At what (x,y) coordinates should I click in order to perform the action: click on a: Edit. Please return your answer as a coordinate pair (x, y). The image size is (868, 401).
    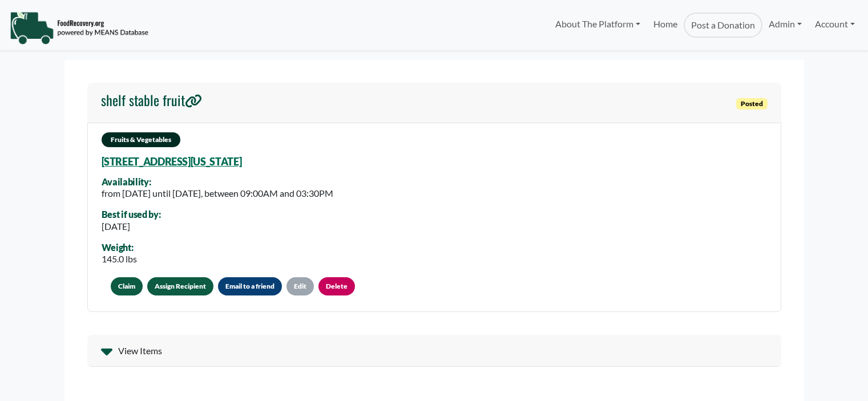
    Looking at the image, I should click on (300, 286).